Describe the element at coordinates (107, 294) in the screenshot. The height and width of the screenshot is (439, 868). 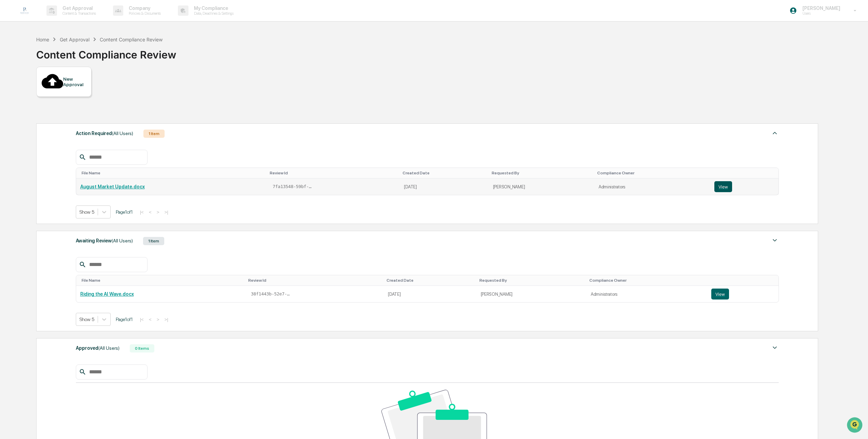
I see `a: Riding the AI Wave.docx` at that location.